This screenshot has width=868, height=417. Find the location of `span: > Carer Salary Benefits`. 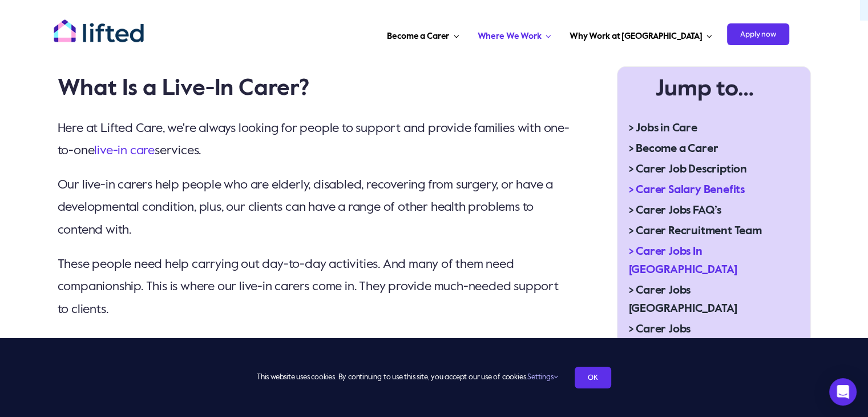

span: > Carer Salary Benefits is located at coordinates (686, 190).